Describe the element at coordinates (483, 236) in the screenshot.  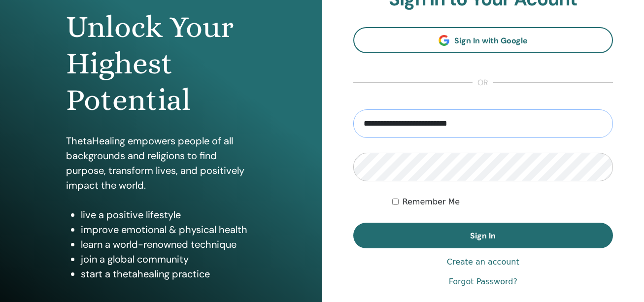
I see `button: Sign In` at that location.